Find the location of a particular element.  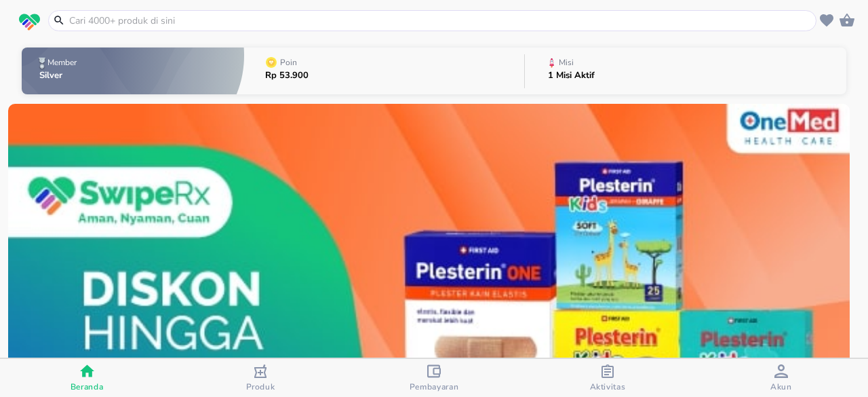

span: Aktivitas is located at coordinates (607, 387).